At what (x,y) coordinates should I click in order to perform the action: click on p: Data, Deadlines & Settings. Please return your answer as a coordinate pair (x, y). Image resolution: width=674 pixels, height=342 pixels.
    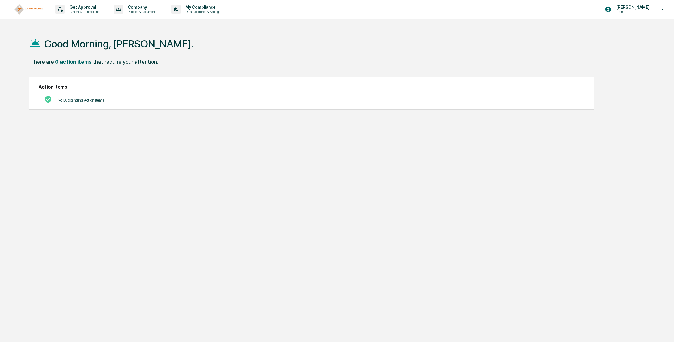
    Looking at the image, I should click on (202, 12).